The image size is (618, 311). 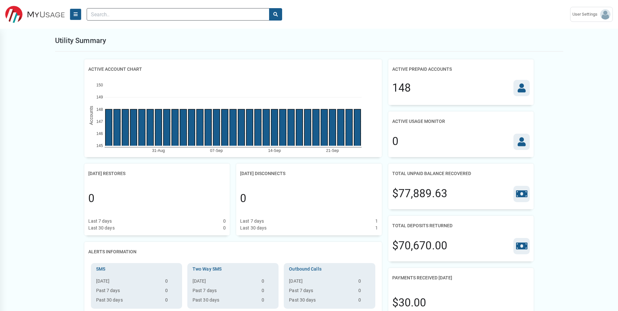 I want to click on h2: Total Deposits Returned, so click(x=422, y=225).